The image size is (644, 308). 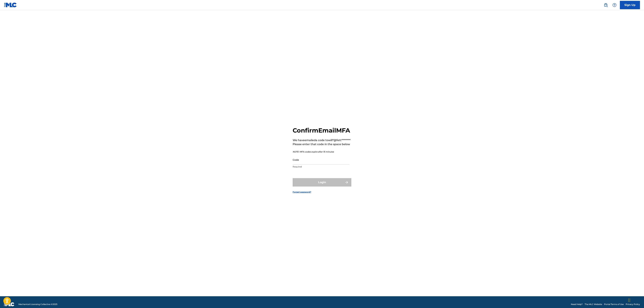 I want to click on img: logo, so click(x=9, y=304).